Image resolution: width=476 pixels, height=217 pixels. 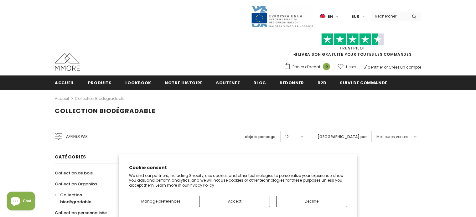 I want to click on button: Manage preferences, so click(x=161, y=201).